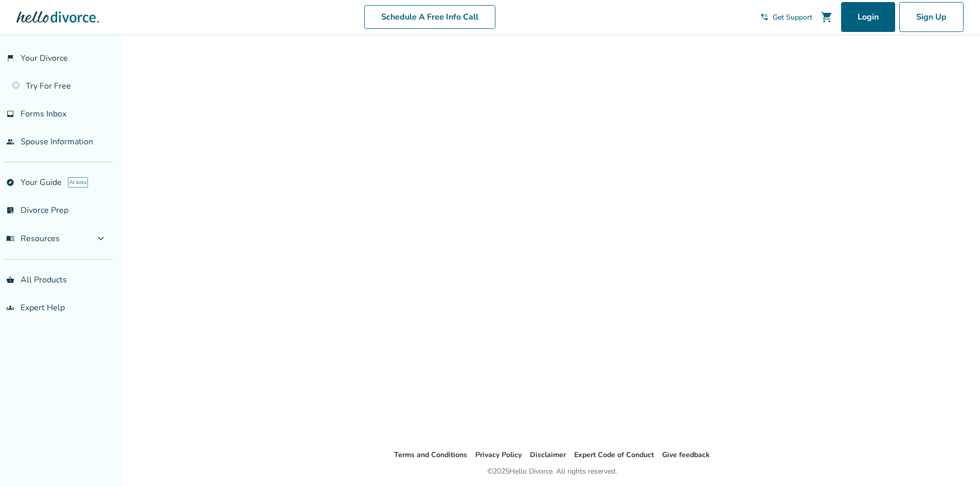 This screenshot has width=980, height=487. Describe the element at coordinates (499, 454) in the screenshot. I see `a: Privacy Policy` at that location.